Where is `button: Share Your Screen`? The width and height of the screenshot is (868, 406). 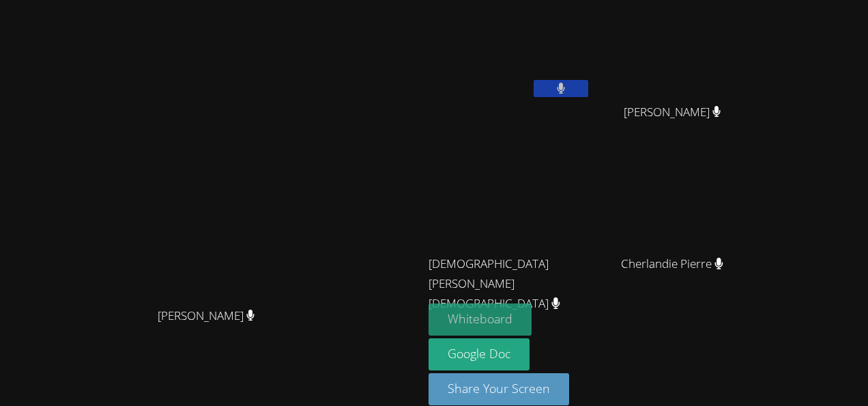
button: Share Your Screen is located at coordinates (499, 388).